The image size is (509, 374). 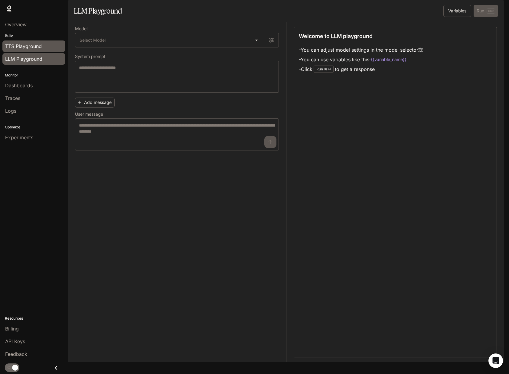 I want to click on li: - You can adjust model settings in the model selector, so click(x=361, y=50).